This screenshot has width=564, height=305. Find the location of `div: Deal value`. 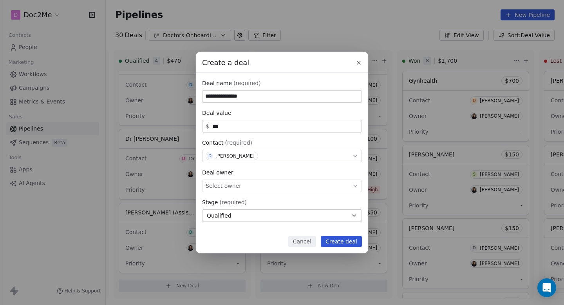

div: Deal value is located at coordinates (282, 113).